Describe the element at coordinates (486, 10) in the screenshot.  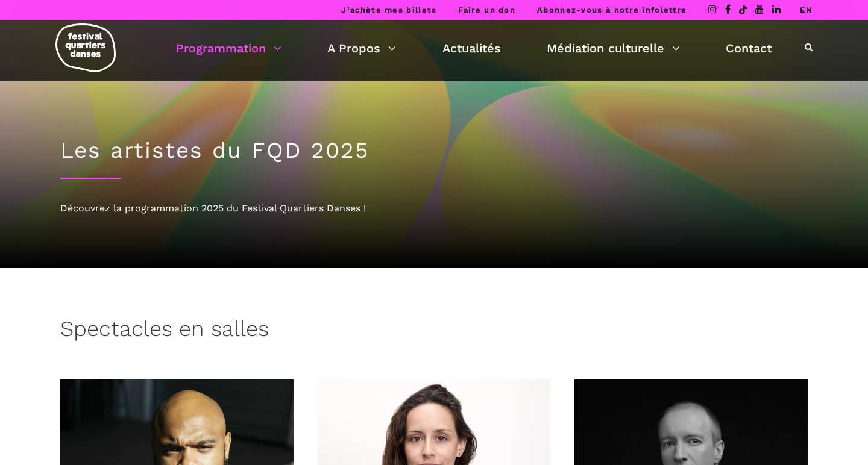
I see `a: Faire un don` at that location.